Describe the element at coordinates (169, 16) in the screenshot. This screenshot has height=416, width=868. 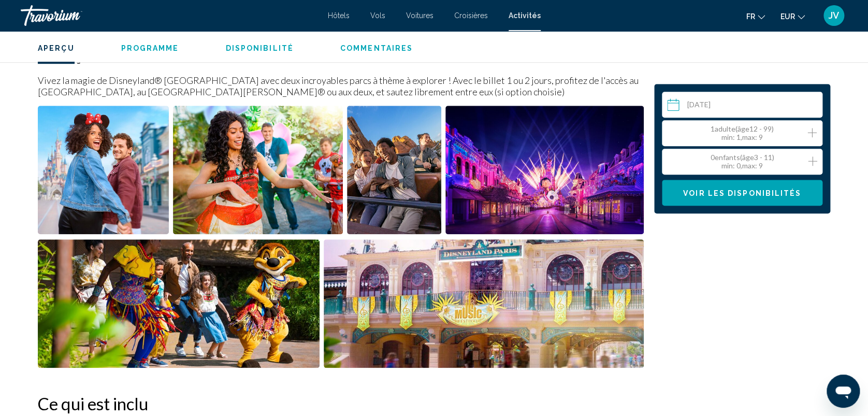
I see `a: Travorium` at that location.